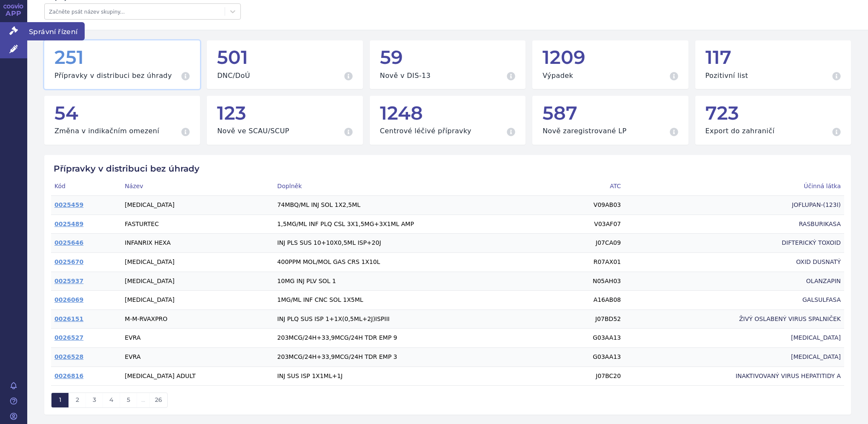  What do you see at coordinates (590, 300) in the screenshot?
I see `td: A16AB08` at bounding box center [590, 300].